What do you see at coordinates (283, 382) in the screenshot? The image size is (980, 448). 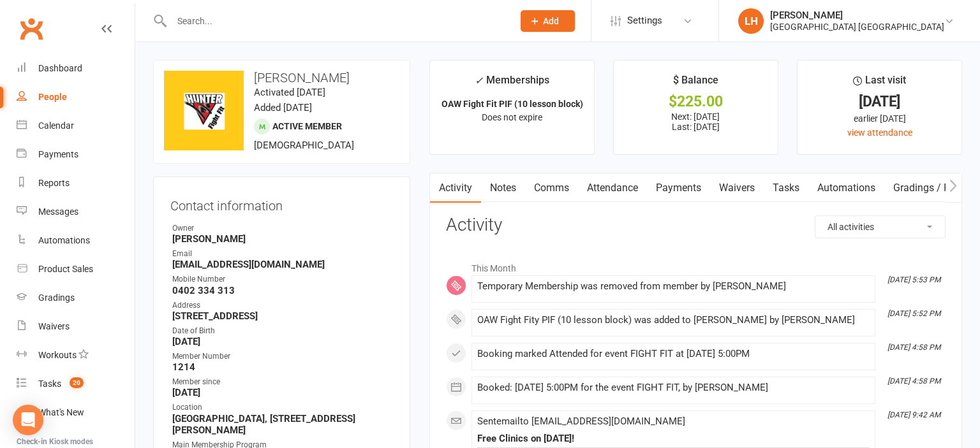 I see `div: Member since` at bounding box center [283, 382].